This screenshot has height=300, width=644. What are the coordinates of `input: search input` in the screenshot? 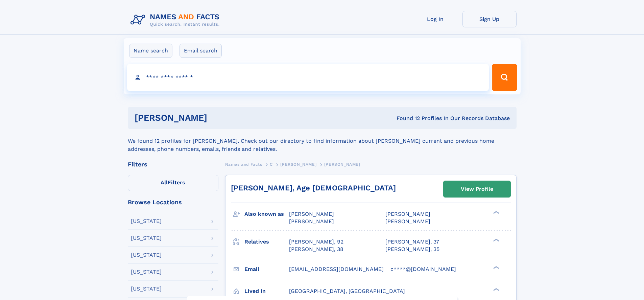 It's located at (308, 77).